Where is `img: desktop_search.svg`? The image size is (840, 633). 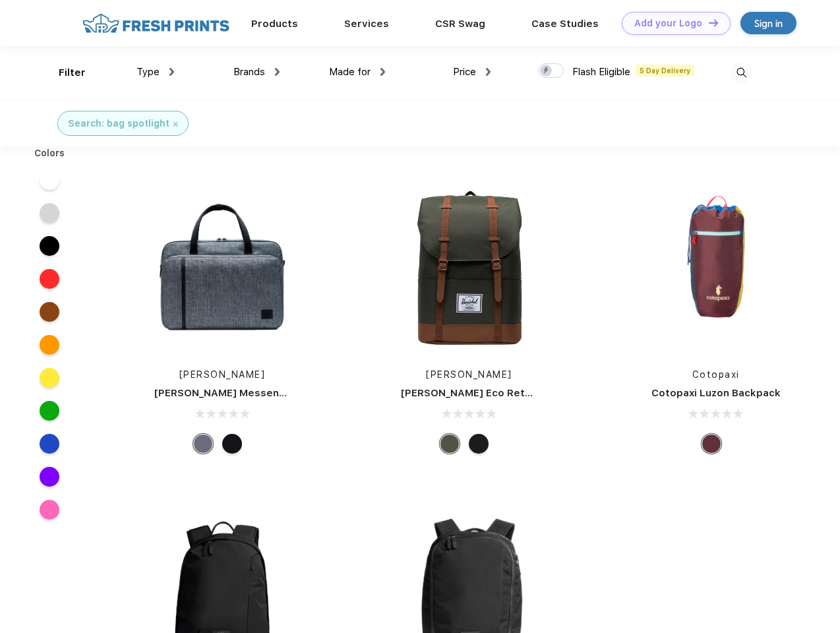
img: desktop_search.svg is located at coordinates (741, 73).